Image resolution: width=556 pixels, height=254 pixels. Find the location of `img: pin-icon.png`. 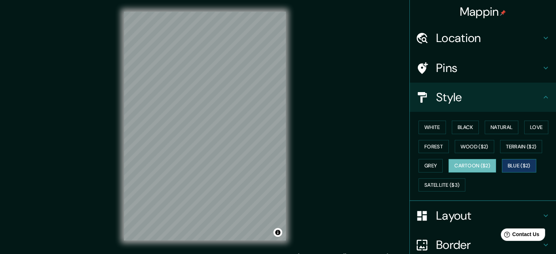

img: pin-icon.png is located at coordinates (503, 13).